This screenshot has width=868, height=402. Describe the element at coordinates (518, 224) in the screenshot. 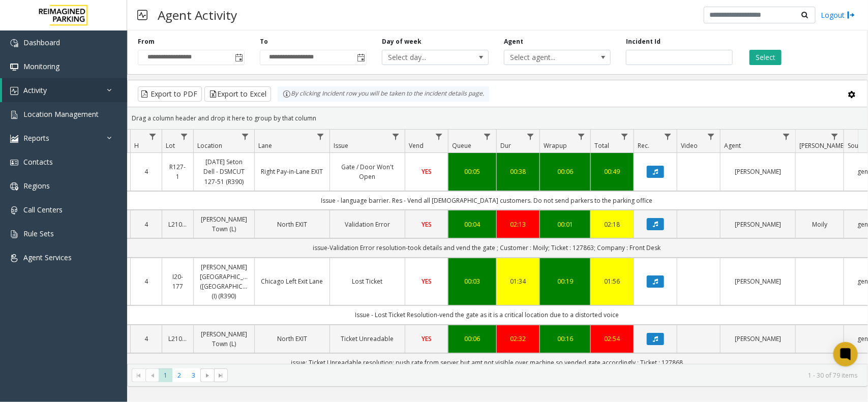

I see `a: 02:13` at that location.